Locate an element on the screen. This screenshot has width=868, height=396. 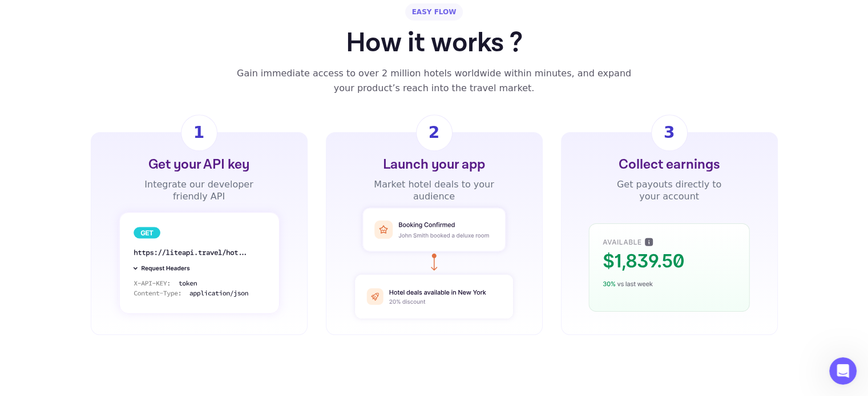
div: 3 is located at coordinates (669, 133).